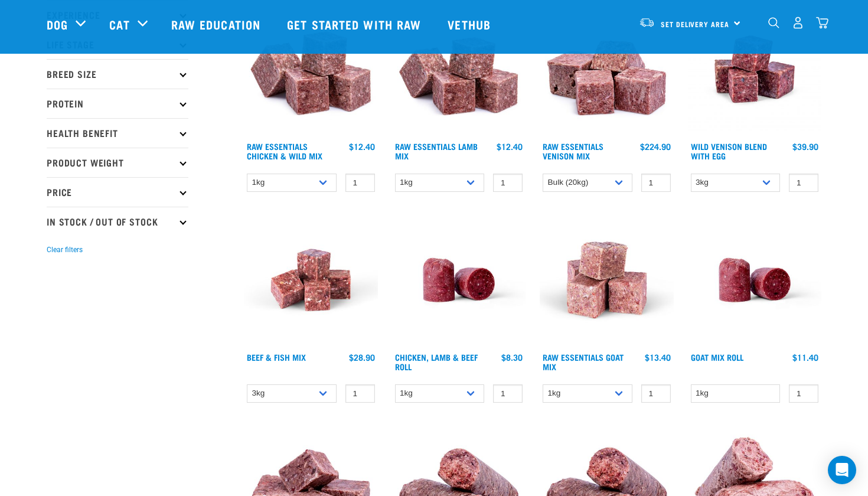 The width and height of the screenshot is (868, 496). What do you see at coordinates (276, 356) in the screenshot?
I see `a: Beef & Fish Mix` at bounding box center [276, 356].